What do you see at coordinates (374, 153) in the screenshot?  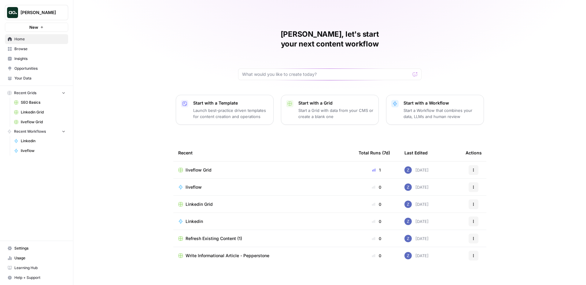 I see `div: Total Runs (7d)` at bounding box center [374, 153].